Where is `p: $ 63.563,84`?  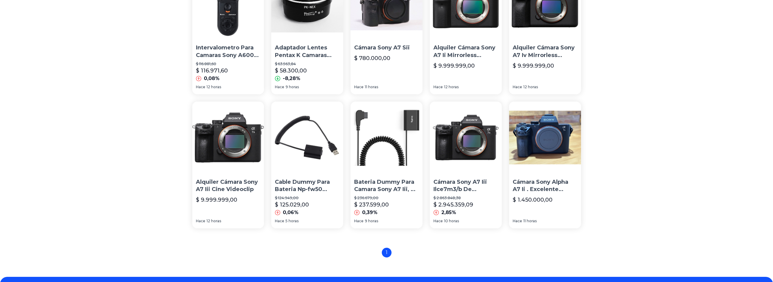 p: $ 63.563,84 is located at coordinates (307, 64).